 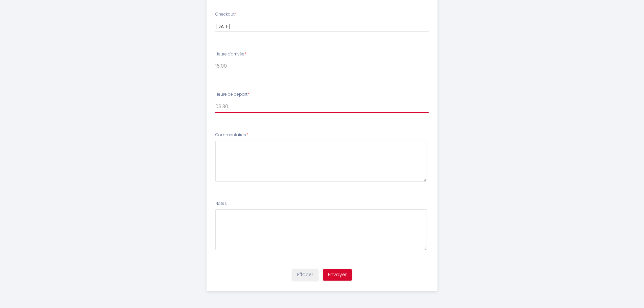 I want to click on label: Heure de départ, so click(x=232, y=94).